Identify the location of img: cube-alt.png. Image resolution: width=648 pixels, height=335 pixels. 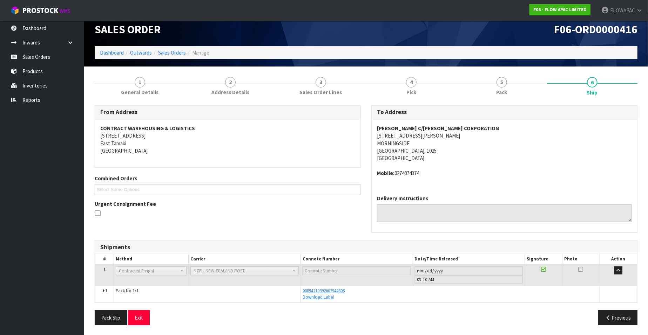
(15, 10).